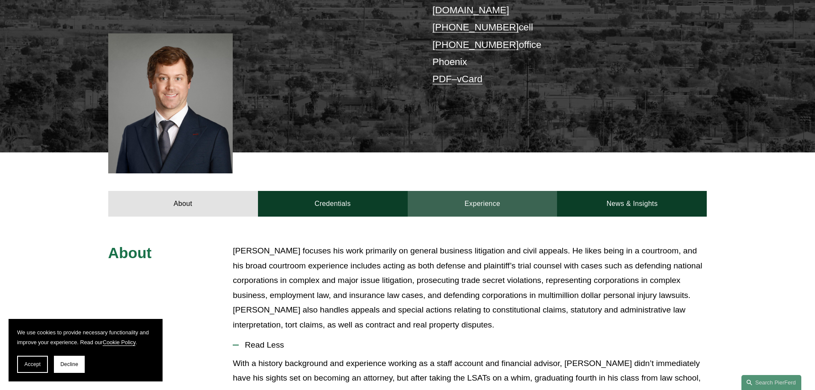 This screenshot has height=390, width=815. Describe the element at coordinates (772, 382) in the screenshot. I see `a: Search this site` at that location.